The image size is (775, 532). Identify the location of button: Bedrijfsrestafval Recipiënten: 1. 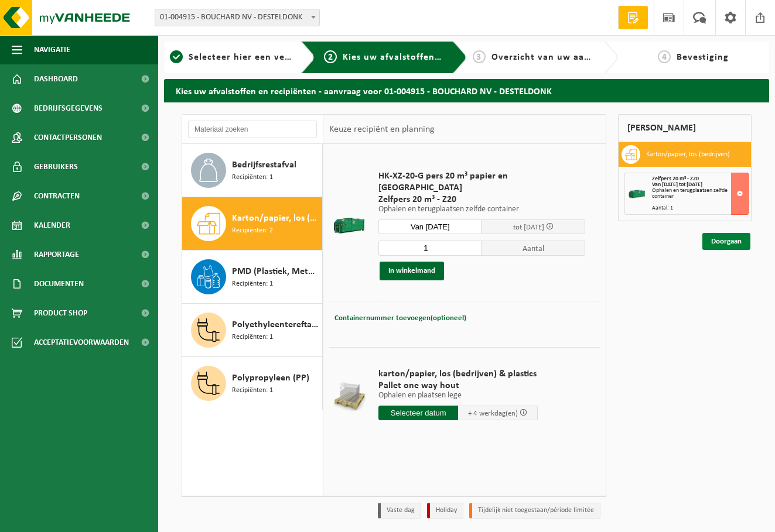
(253, 170).